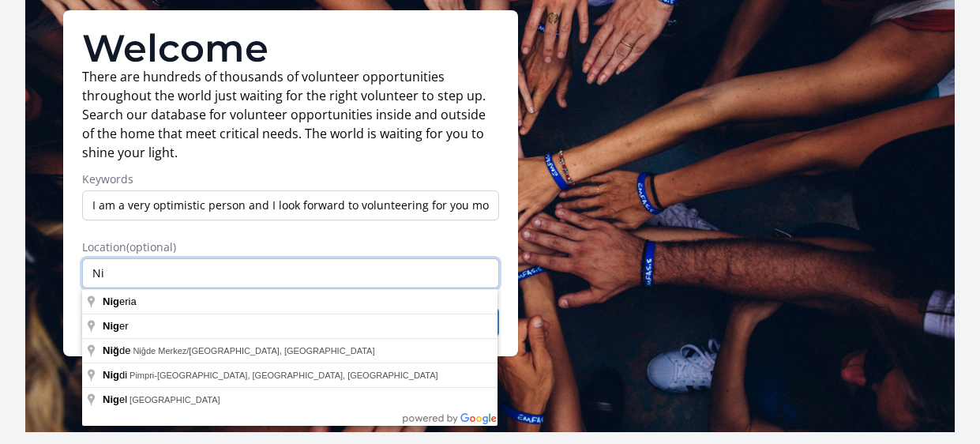 Image resolution: width=980 pixels, height=444 pixels. Describe the element at coordinates (290, 180) in the screenshot. I see `label: Keywords` at that location.